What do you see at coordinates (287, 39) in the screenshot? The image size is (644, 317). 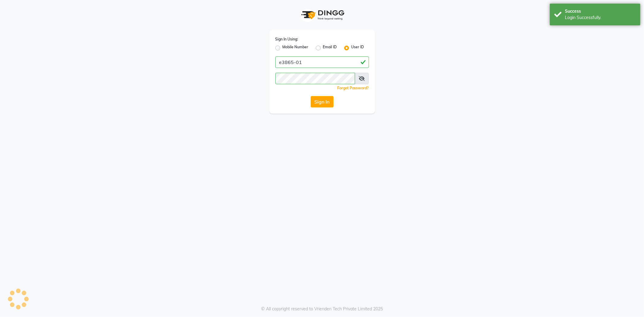 I see `label: Sign In Using:` at bounding box center [287, 39].